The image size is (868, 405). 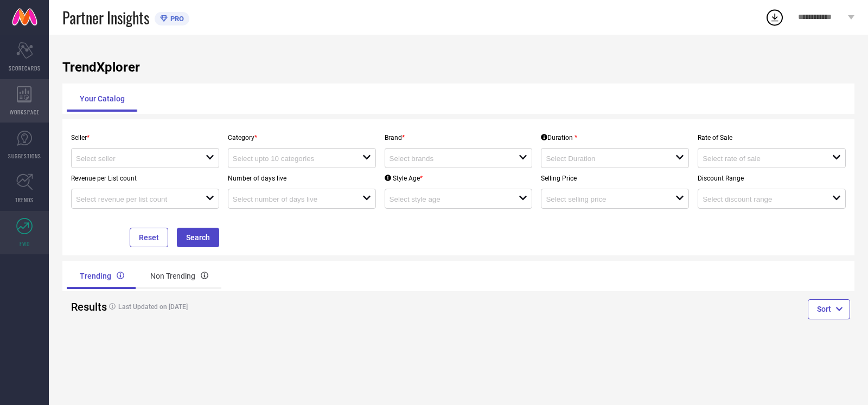 I want to click on h2: Results, so click(x=83, y=307).